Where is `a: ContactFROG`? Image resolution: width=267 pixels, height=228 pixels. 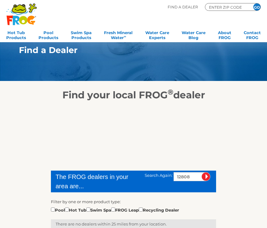 a: ContactFROG is located at coordinates (252, 34).